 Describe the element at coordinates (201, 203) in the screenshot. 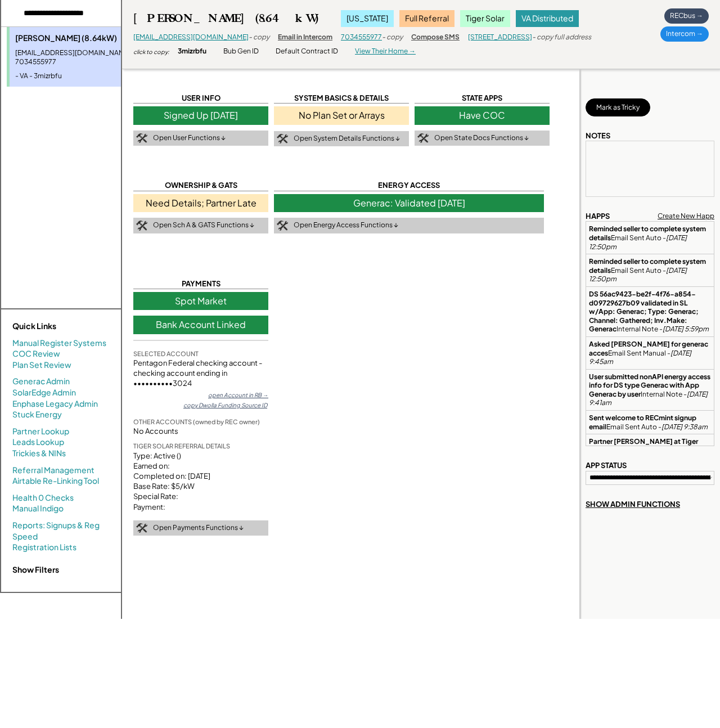

I see `div: Need Details; Partner Late` at that location.